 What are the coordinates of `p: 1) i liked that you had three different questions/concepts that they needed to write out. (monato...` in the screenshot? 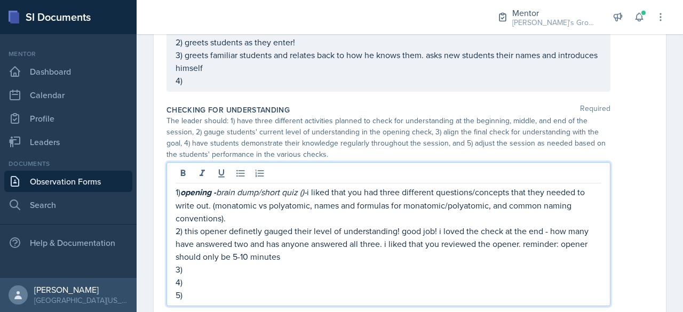 It's located at (389, 205).